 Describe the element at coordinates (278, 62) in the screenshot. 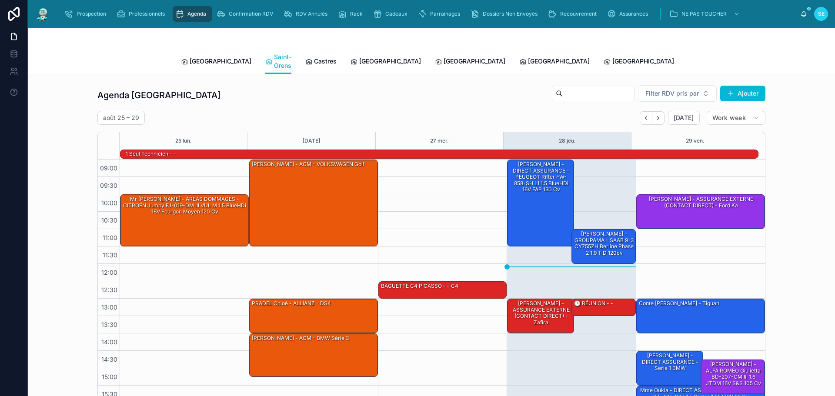

I see `a: Saint-Orens` at that location.